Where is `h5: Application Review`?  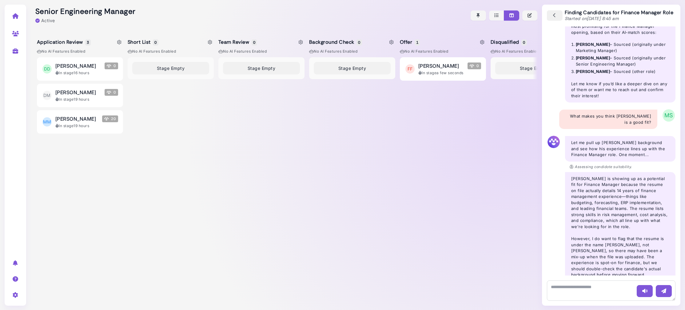 h5: Application Review is located at coordinates (63, 42).